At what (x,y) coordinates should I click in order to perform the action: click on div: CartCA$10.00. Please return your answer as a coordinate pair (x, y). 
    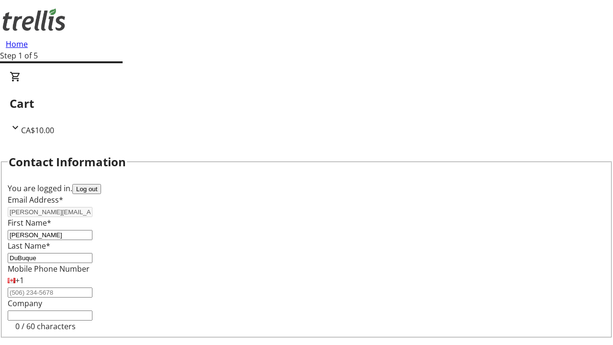
    Looking at the image, I should click on (306, 103).